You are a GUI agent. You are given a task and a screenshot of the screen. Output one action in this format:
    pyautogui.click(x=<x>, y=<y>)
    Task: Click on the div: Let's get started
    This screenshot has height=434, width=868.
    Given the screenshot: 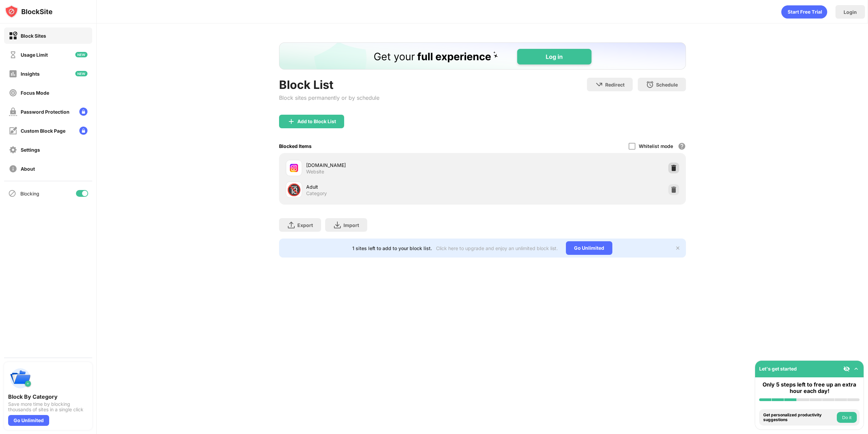 What is the action you would take?
    pyautogui.click(x=778, y=368)
    